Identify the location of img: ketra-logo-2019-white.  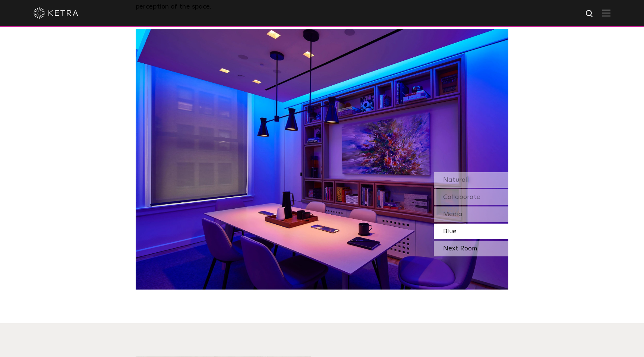
(56, 13).